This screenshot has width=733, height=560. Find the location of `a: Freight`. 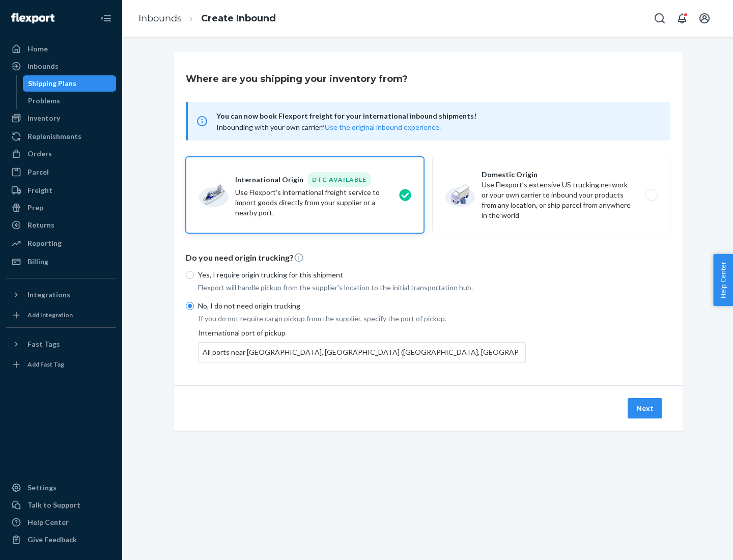

a: Freight is located at coordinates (61, 190).